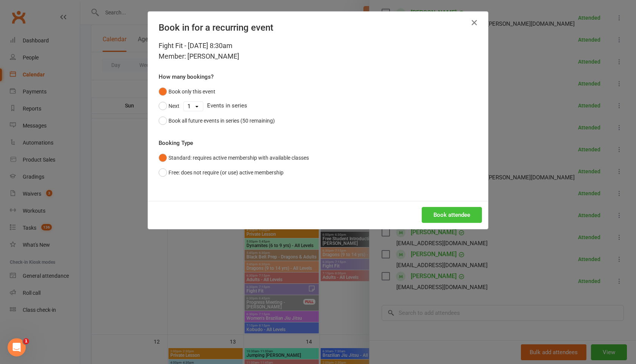 This screenshot has width=636, height=364. Describe the element at coordinates (234, 158) in the screenshot. I see `button: Standard: requires active membership with available classes` at that location.